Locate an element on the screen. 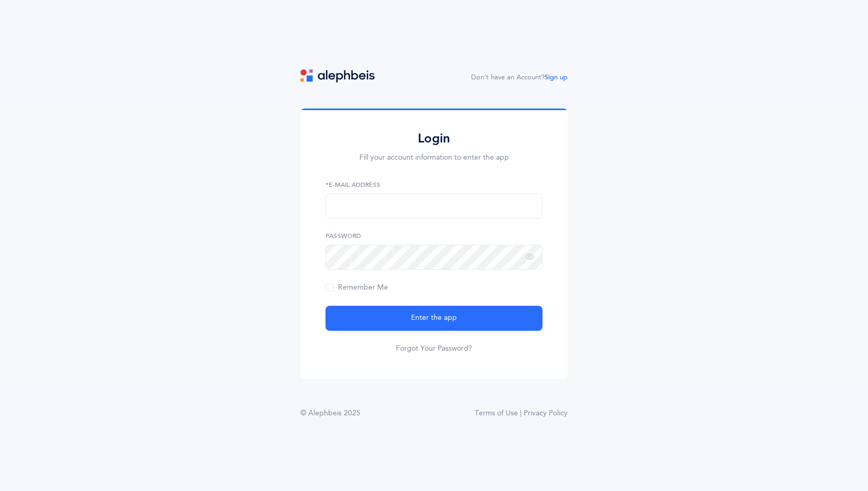 Image resolution: width=868 pixels, height=491 pixels. span: Remember Me is located at coordinates (356, 287).